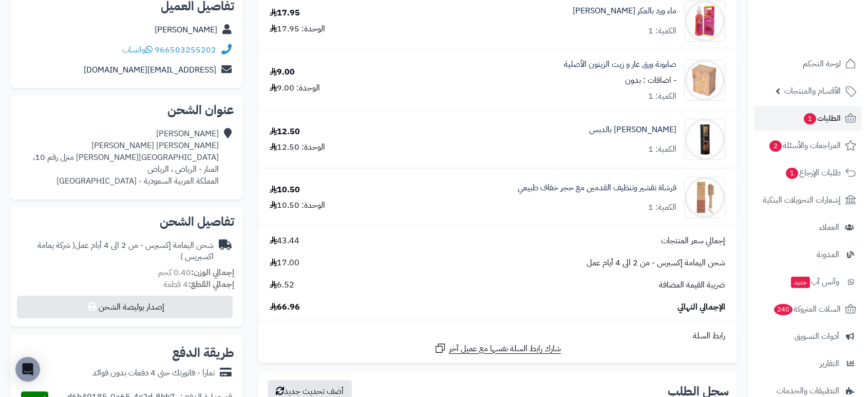 This screenshot has width=868, height=397. I want to click on span: إشعارات التحويلات البنكية, so click(803, 200).